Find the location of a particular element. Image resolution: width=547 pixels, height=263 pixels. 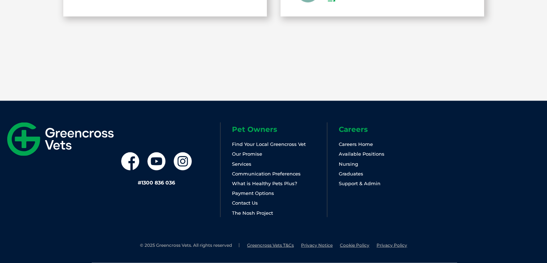

h6: Pet Owners is located at coordinates (279, 129).